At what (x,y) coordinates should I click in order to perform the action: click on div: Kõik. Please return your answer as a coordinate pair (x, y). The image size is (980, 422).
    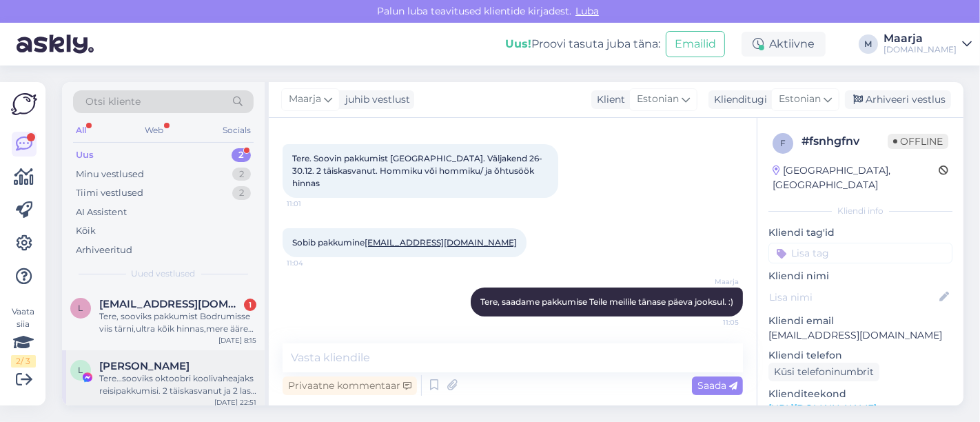
    Looking at the image, I should click on (85, 231).